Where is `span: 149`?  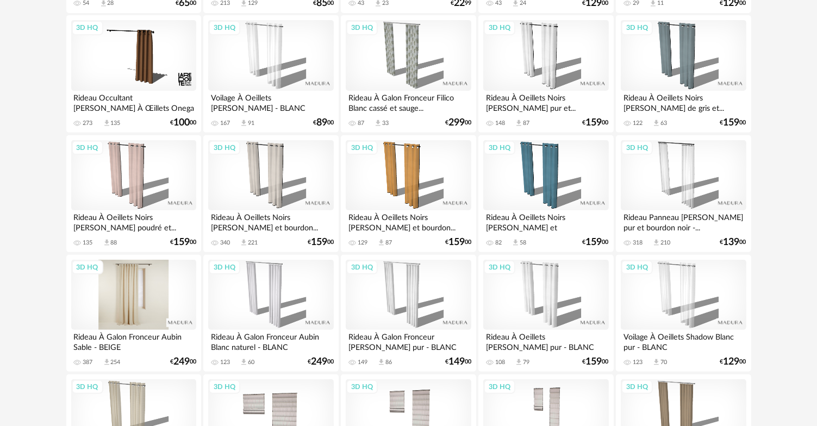 span: 149 is located at coordinates (456, 362).